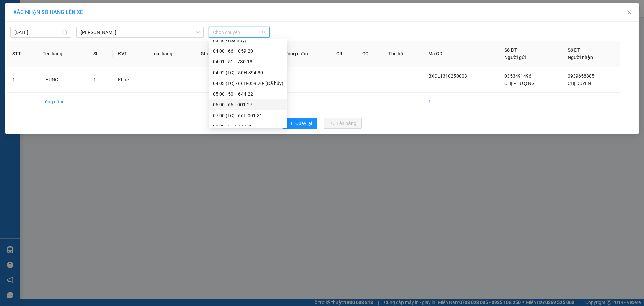 The width and height of the screenshot is (644, 306). I want to click on span: CHỊ PHƯỢNG, so click(520, 83).